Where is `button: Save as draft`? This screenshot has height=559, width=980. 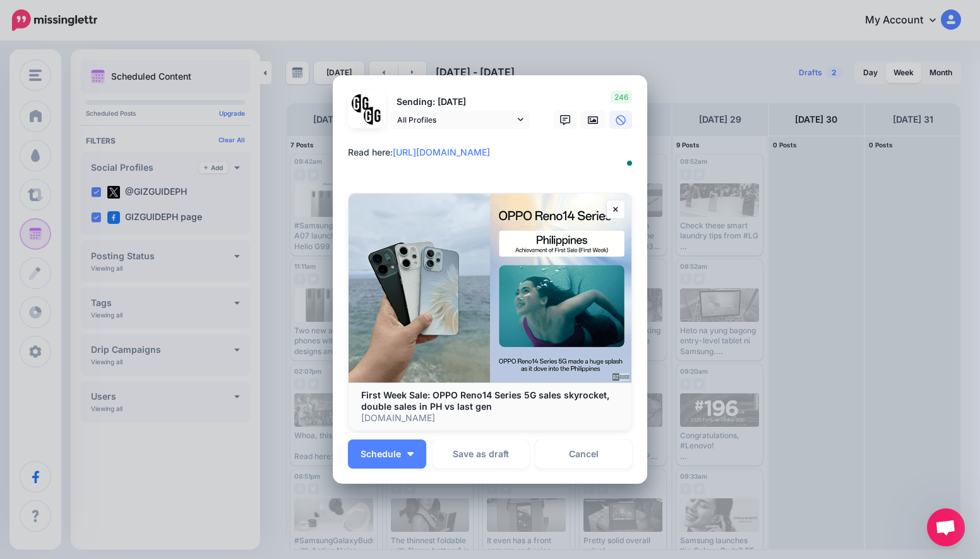
button: Save as draft is located at coordinates (480, 454).